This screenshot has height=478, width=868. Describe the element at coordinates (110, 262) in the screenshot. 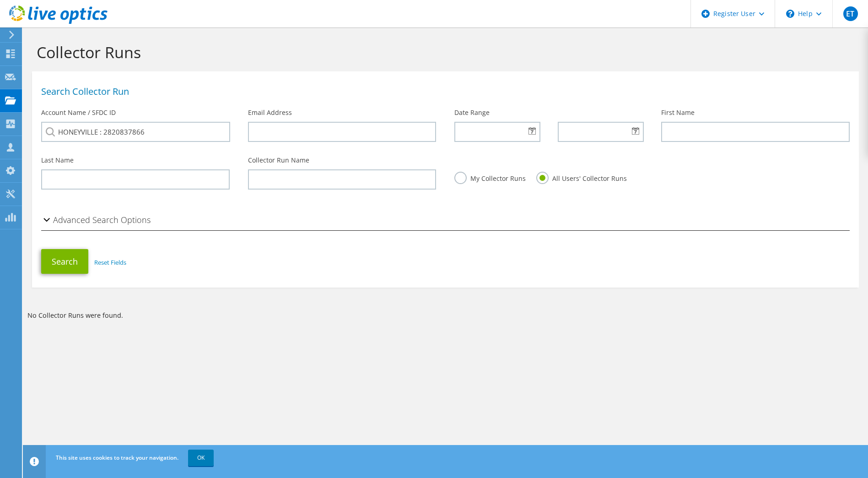

I see `a: Reset Fields` at that location.